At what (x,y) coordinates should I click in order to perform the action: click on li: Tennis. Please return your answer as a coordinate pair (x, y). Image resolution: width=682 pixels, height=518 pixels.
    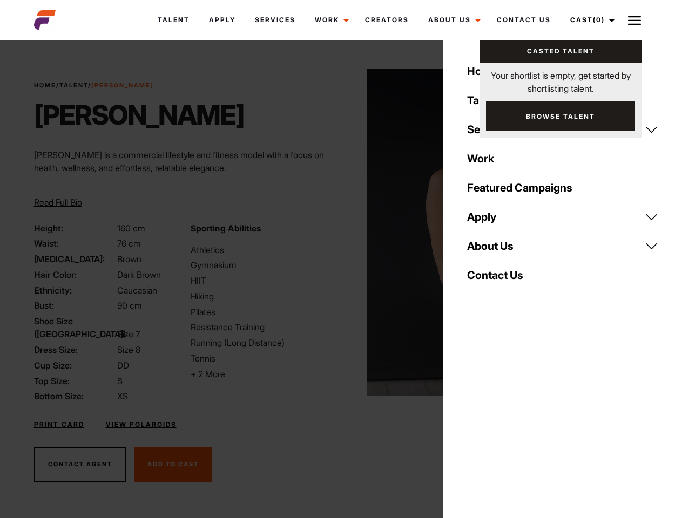
    Looking at the image, I should click on (262, 358).